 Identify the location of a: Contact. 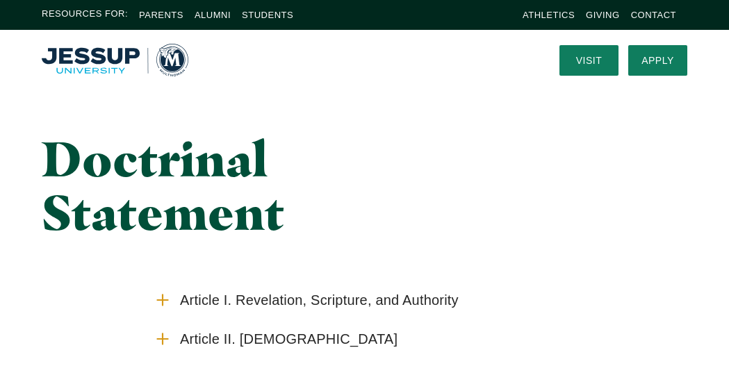
(653, 15).